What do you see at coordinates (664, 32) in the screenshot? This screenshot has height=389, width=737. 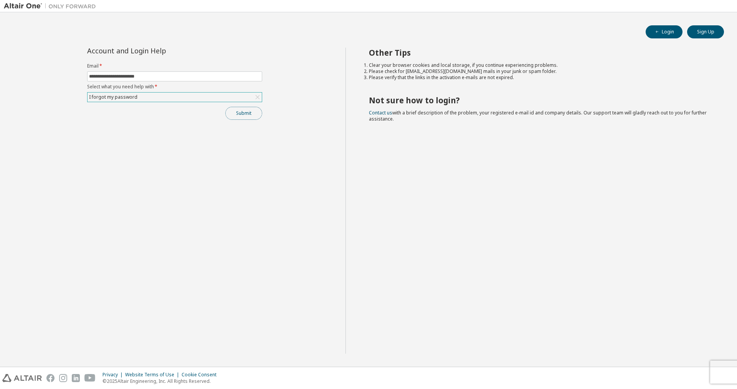 I see `button: Login` at bounding box center [664, 32].